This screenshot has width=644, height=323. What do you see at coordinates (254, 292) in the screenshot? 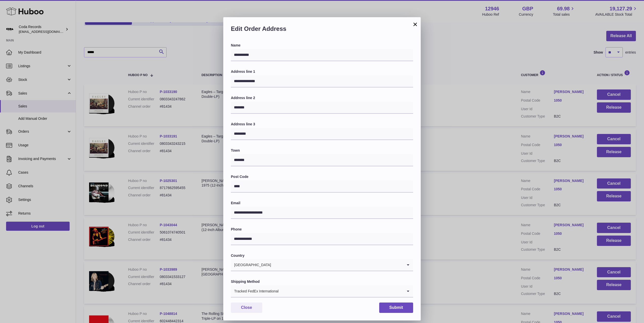
I see `span: Tracked FedEx International` at bounding box center [254, 292].